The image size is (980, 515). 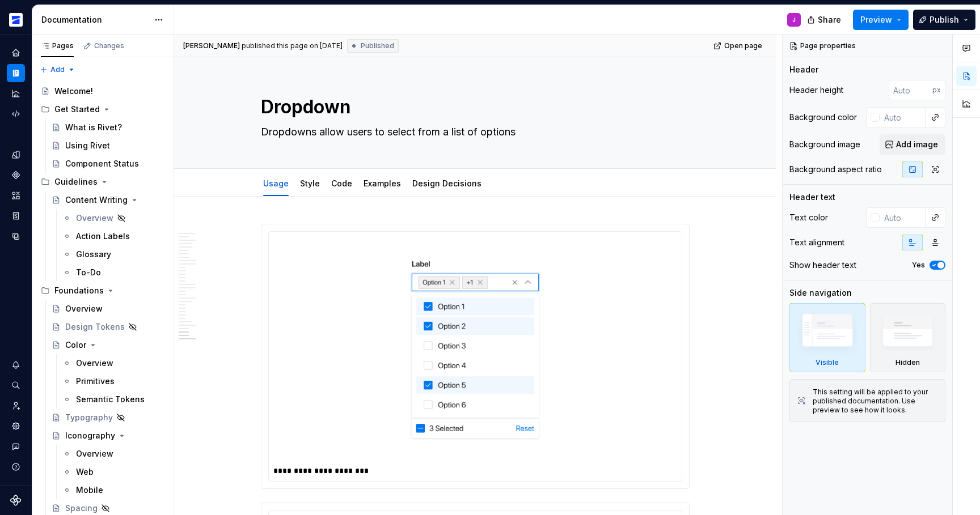 I want to click on div: Background image, so click(x=825, y=145).